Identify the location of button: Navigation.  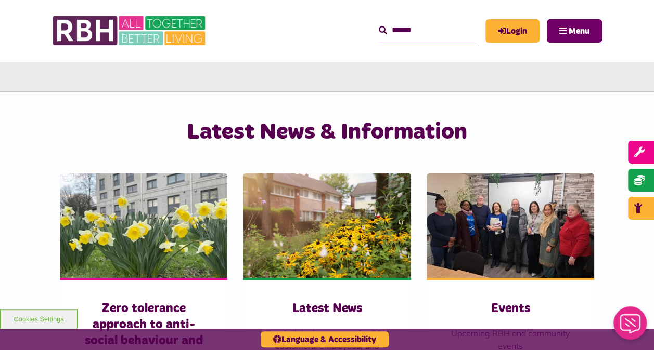
(574, 31).